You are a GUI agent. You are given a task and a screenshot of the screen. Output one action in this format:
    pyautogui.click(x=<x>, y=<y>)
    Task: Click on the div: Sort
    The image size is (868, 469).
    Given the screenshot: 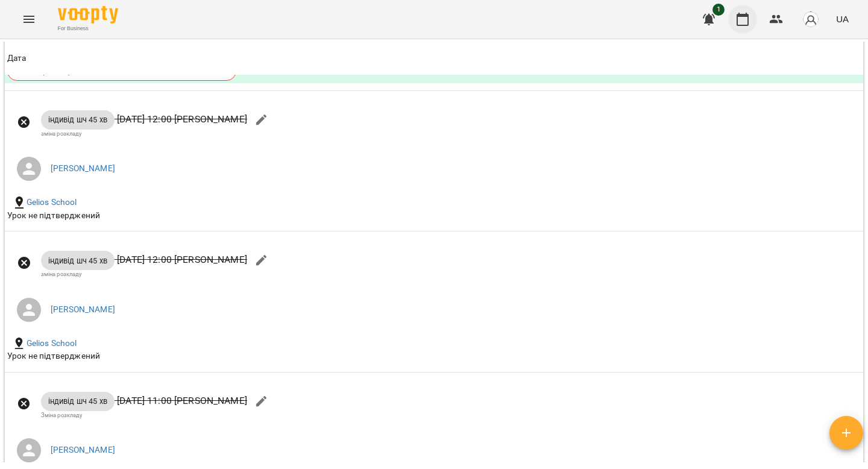 What is the action you would take?
    pyautogui.click(x=17, y=59)
    